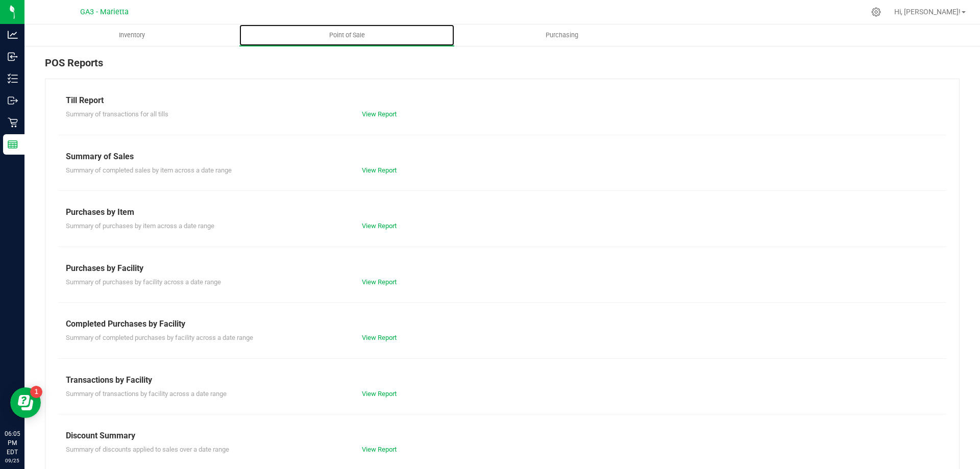 Image resolution: width=980 pixels, height=469 pixels. What do you see at coordinates (6, 6) in the screenshot?
I see `span: 1` at bounding box center [6, 6].